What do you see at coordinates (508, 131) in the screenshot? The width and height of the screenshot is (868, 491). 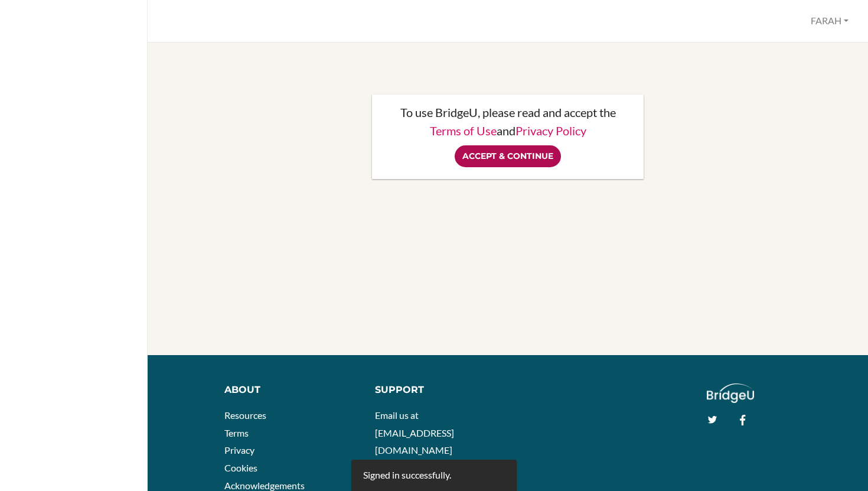 I see `p: and` at bounding box center [508, 131].